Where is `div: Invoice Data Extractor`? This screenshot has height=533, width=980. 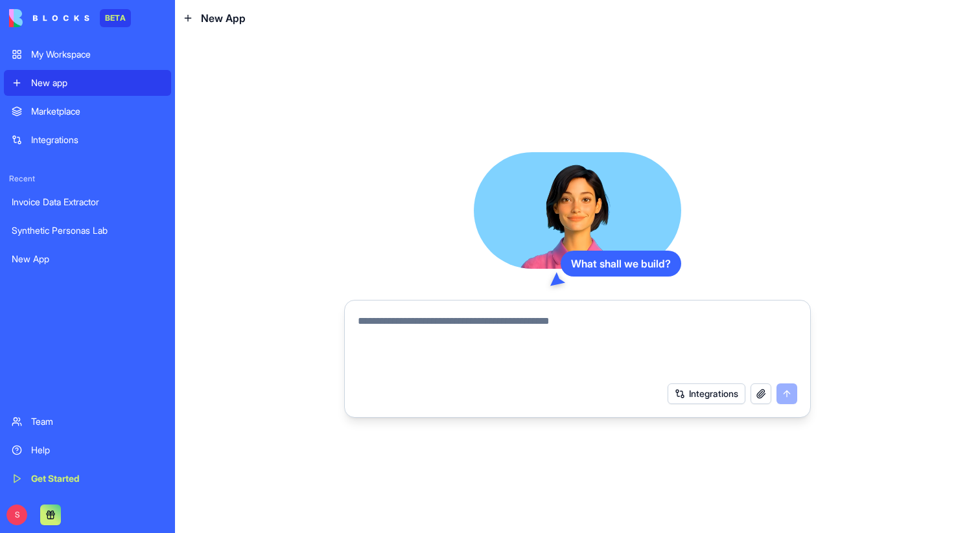 div: Invoice Data Extractor is located at coordinates (88, 202).